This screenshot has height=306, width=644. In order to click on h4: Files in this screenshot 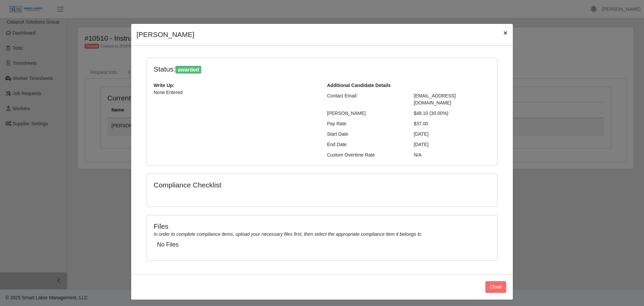, I will do `click(322, 226)`.